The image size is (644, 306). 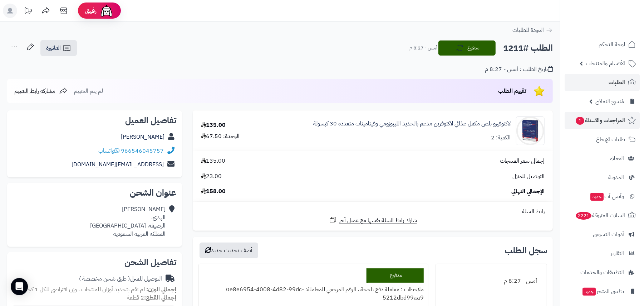 I want to click on span: وآتس آب, so click(x=607, y=196).